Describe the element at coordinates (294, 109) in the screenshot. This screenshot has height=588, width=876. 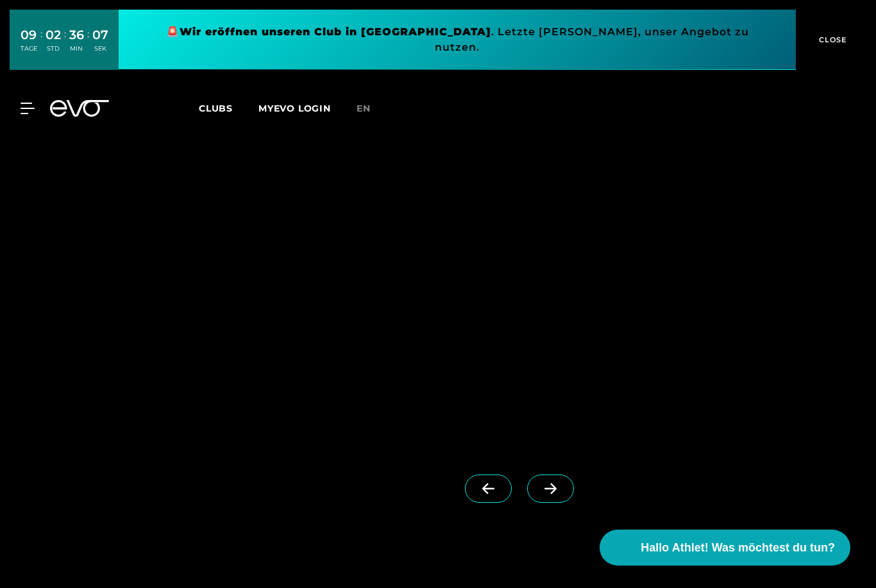
I see `a: MYEVO LOGIN` at that location.